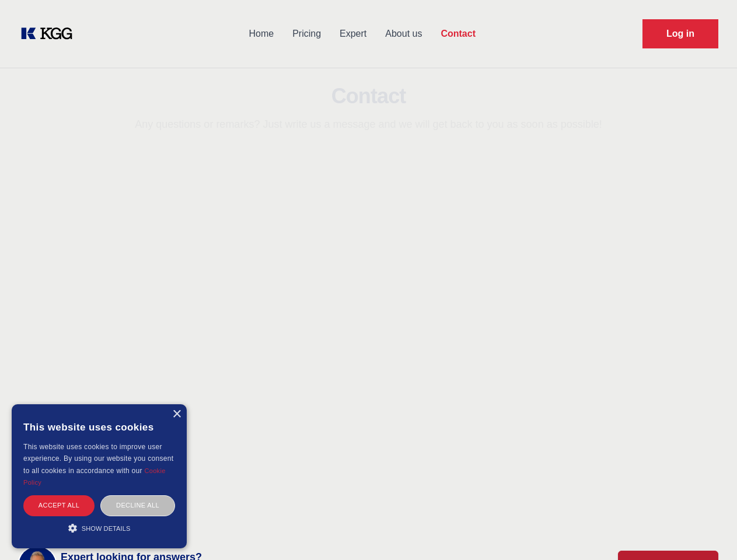  I want to click on span: Show details, so click(106, 528).